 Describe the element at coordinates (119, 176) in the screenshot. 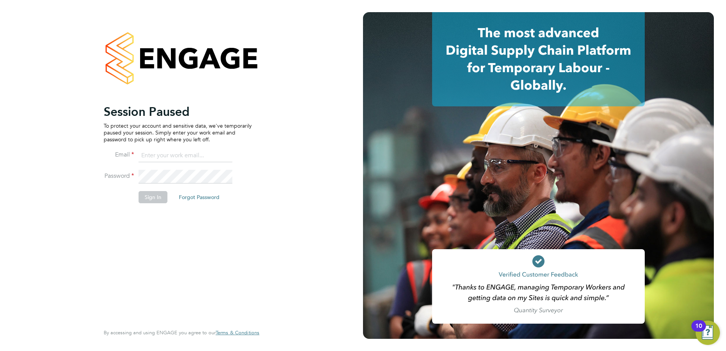

I see `label: Password` at that location.